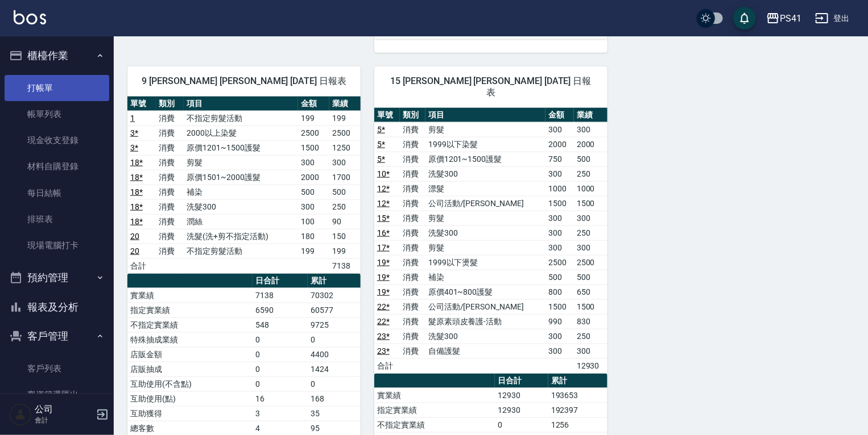 This screenshot has width=868, height=435. Describe the element at coordinates (280, 311) in the screenshot. I see `td: 6590` at that location.